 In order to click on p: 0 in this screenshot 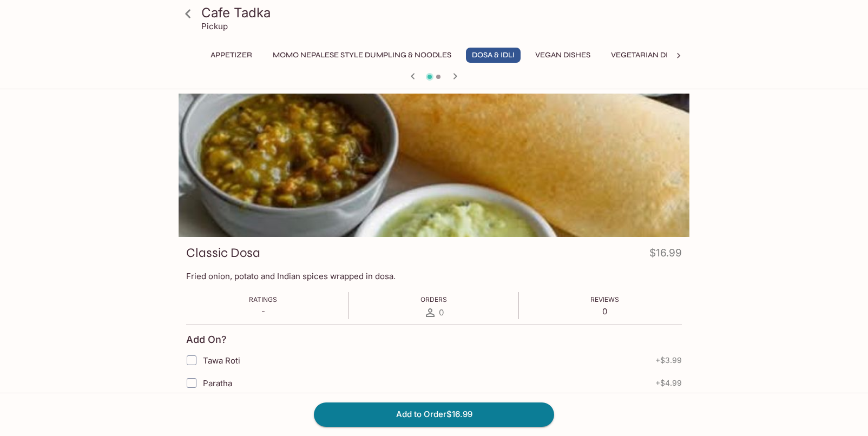, I will do `click(604, 311)`.